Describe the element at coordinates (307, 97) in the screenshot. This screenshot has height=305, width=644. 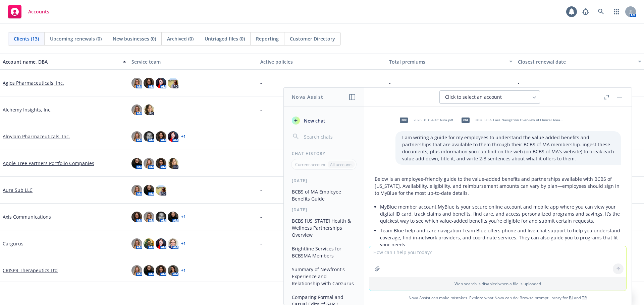
I see `h1: Nova Assist` at that location.